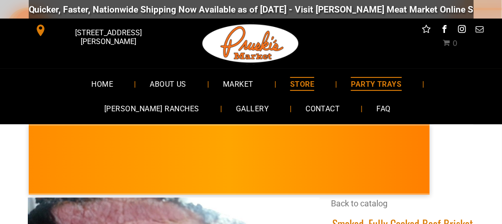 The image size is (502, 224). What do you see at coordinates (426, 30) in the screenshot?
I see `a: Social network` at bounding box center [426, 30].